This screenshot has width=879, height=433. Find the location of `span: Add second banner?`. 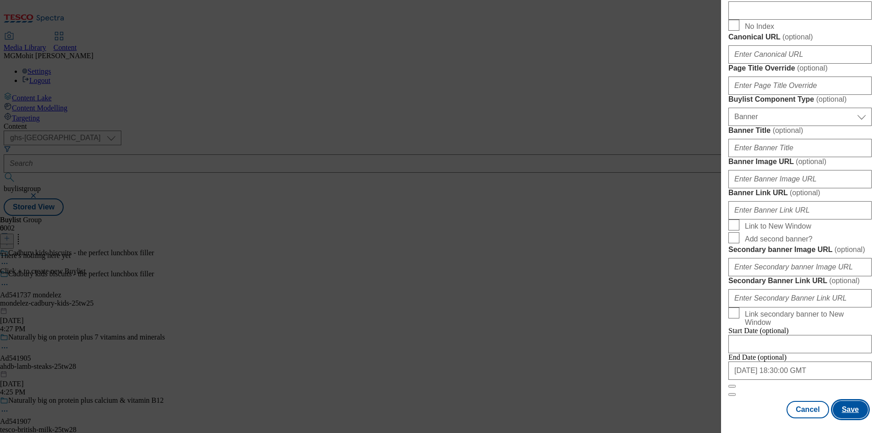

span: Add second banner? is located at coordinates (779, 239).